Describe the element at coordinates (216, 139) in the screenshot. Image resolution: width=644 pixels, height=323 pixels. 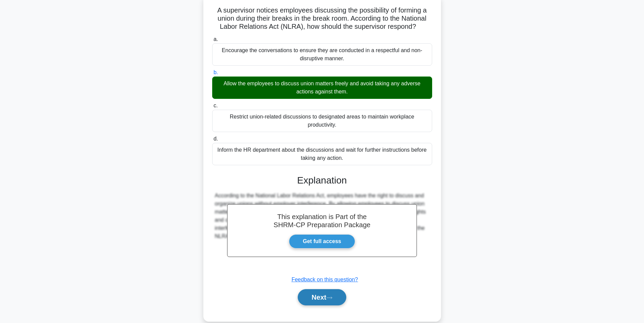
I see `span: d.` at that location.